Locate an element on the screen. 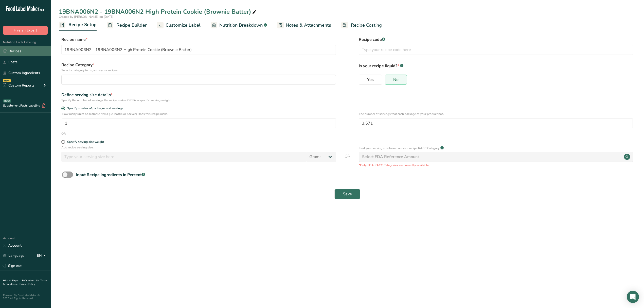 The height and width of the screenshot is (308, 644). label: Recipe name is located at coordinates (199, 40).